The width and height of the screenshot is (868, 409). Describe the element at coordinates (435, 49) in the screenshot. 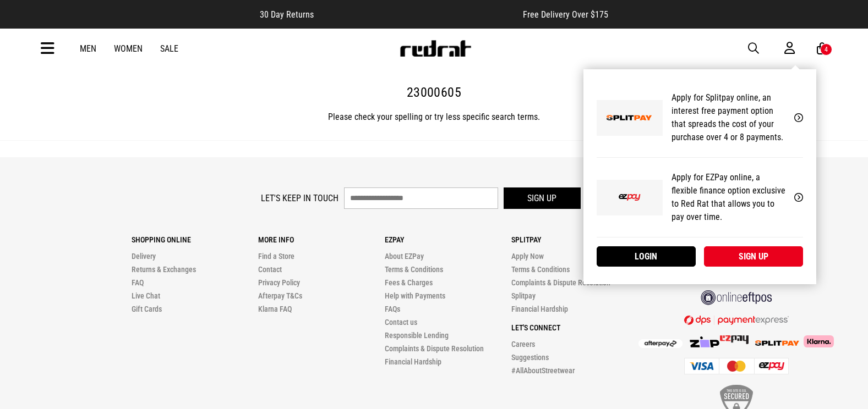

I see `img: Redrat logo` at that location.